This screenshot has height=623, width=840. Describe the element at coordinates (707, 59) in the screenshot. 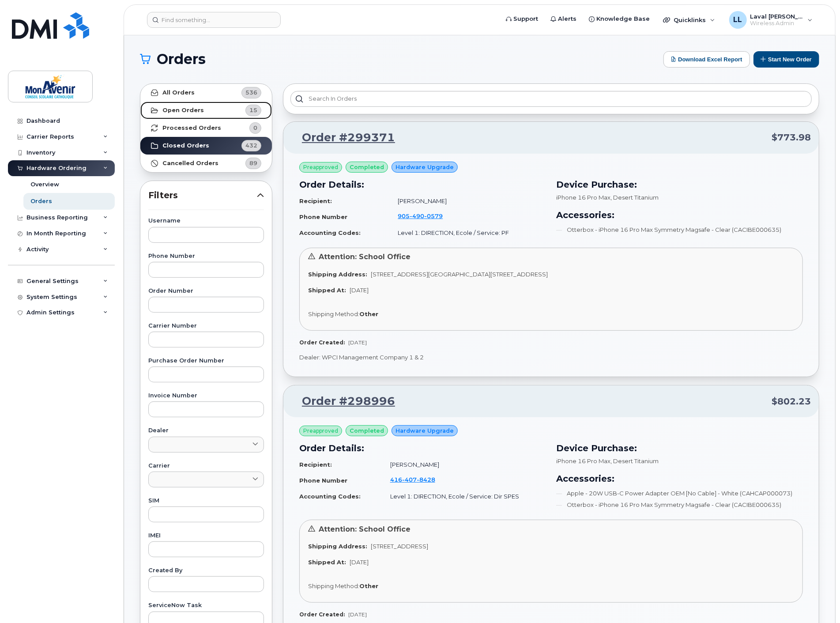

I see `button: Download Excel Report` at that location.